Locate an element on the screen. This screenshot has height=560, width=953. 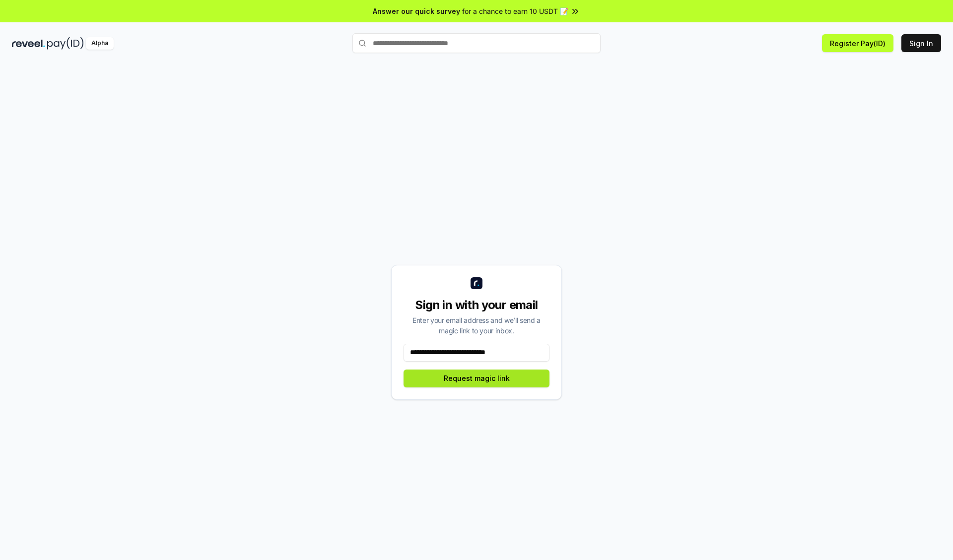
img: pay_id is located at coordinates (65, 43).